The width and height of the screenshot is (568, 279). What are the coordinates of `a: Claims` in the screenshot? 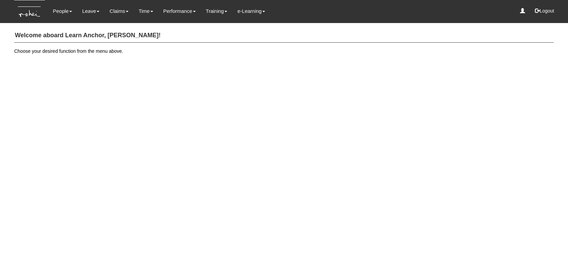 It's located at (119, 11).